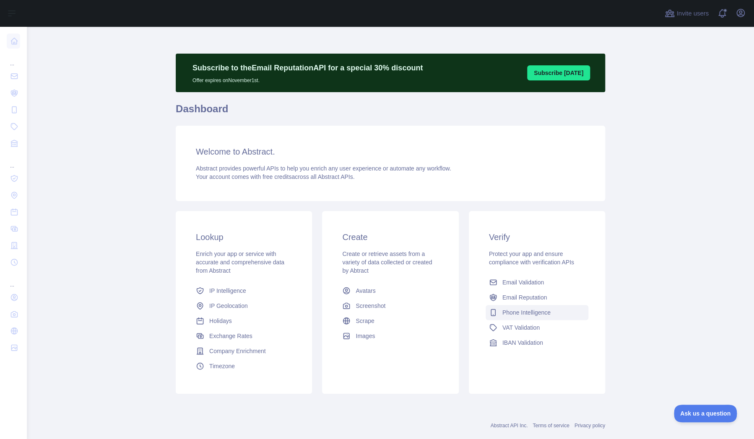 This screenshot has height=439, width=754. What do you see at coordinates (231, 336) in the screenshot?
I see `span: Exchange Rates` at bounding box center [231, 336].